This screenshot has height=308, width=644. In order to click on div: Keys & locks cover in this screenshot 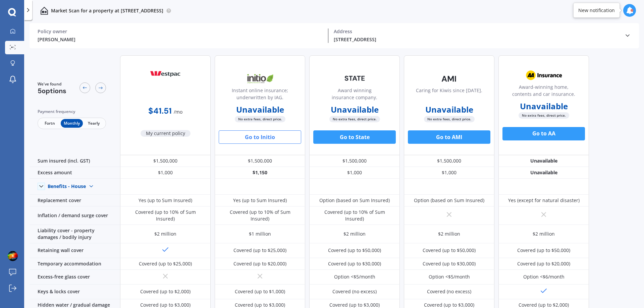, I will do `click(75, 292)`.